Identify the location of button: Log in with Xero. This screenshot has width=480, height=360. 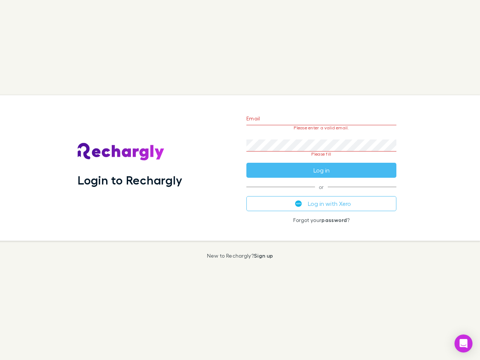
(321, 204).